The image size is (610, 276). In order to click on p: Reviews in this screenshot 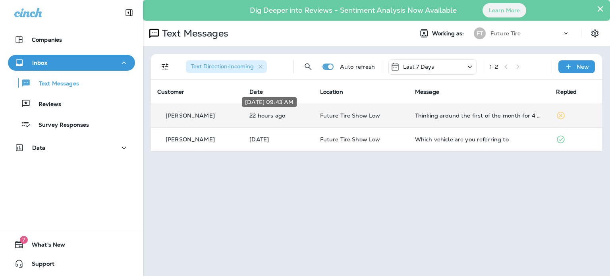, I will do `click(46, 105)`.